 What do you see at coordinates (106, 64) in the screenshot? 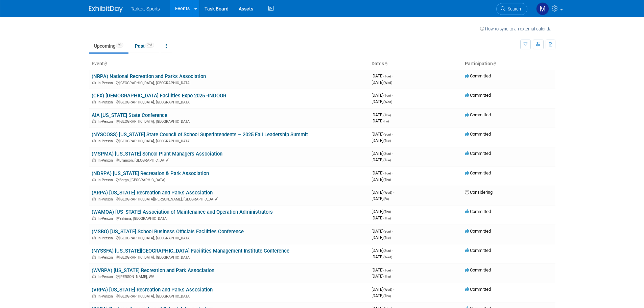
I see `a: Sort by Event Name` at bounding box center [106, 64].